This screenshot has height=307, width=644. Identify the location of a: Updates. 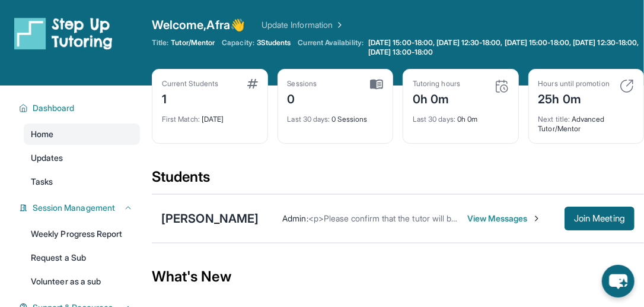
(82, 158).